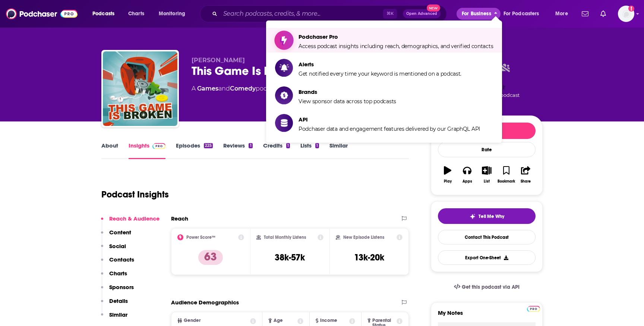 The image size is (644, 326). What do you see at coordinates (389, 129) in the screenshot?
I see `span: Podchaser data and engagement features delivered by our GraphQL API` at bounding box center [389, 129].